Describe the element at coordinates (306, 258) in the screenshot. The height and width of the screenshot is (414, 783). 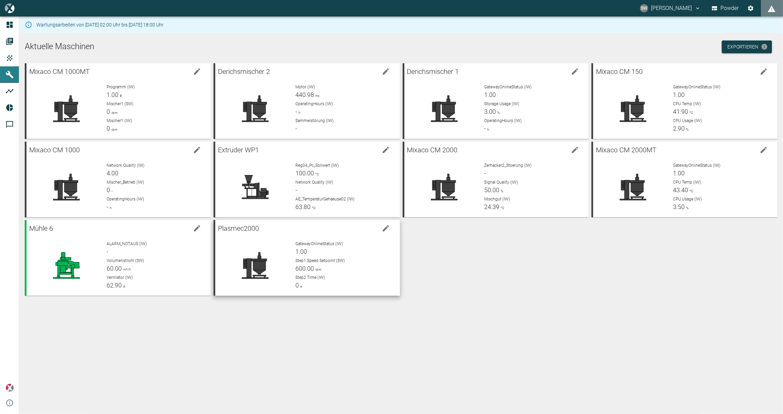
I see `a: Plasmec2000edit machineGatewayOnlineStatus (IW)1.00Step1 Speed Setpoint (SW)600.00rpmStep2 Time (...` at that location.